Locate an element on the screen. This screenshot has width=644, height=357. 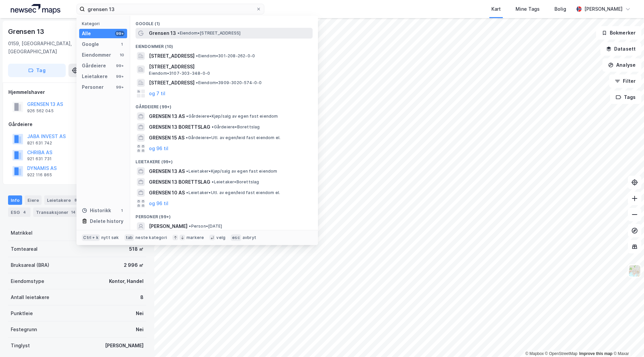
div: Personer is located at coordinates (93, 87).